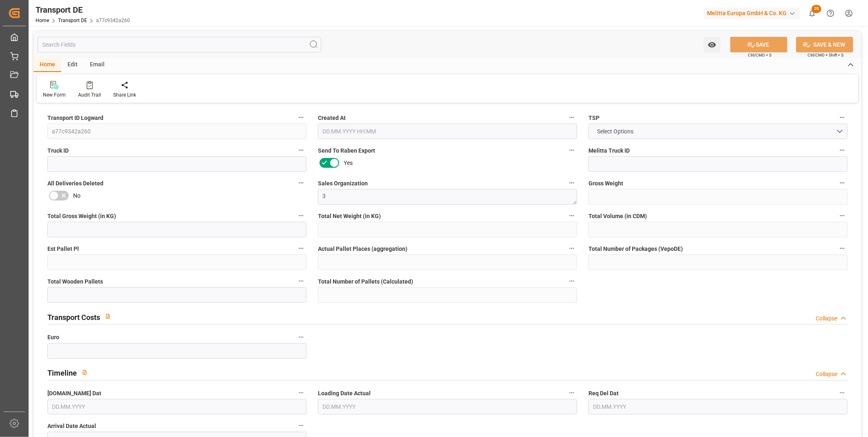 The image size is (868, 437). Describe the element at coordinates (842, 117) in the screenshot. I see `button: TSP` at that location.